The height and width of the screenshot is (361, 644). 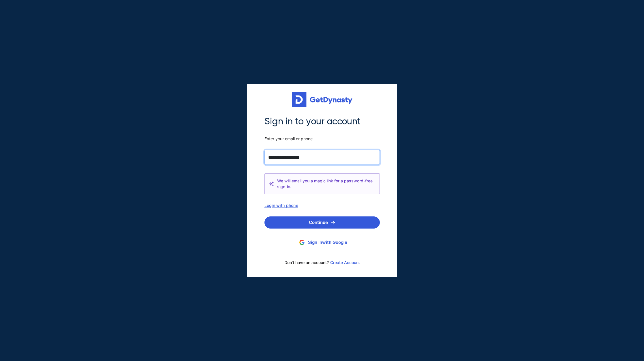 What do you see at coordinates (322, 223) in the screenshot?
I see `button: Continue` at bounding box center [322, 223].